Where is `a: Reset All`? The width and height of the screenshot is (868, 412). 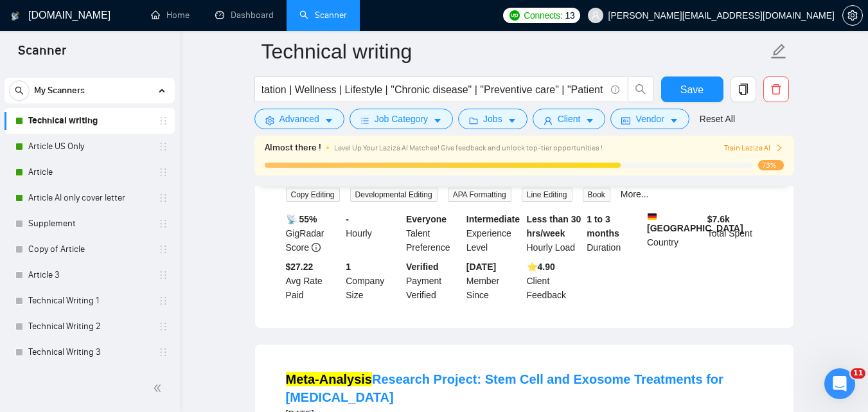
a: Reset All is located at coordinates (717, 119).